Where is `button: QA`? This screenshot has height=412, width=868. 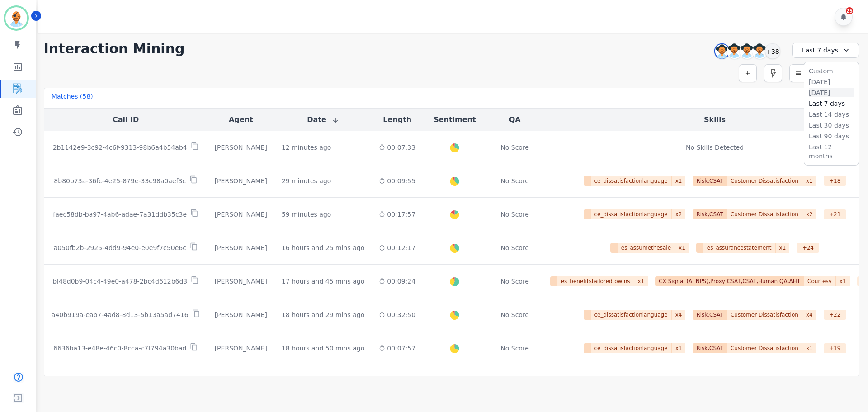
button: QA is located at coordinates (515, 120).